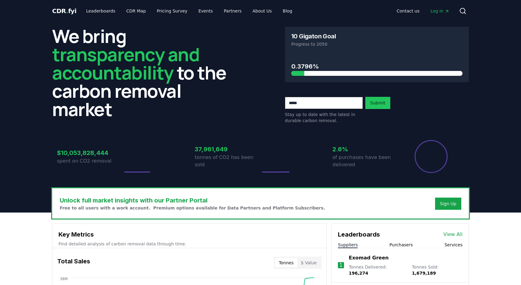 The width and height of the screenshot is (521, 285). Describe the element at coordinates (192, 200) in the screenshot. I see `h3: Unlock full market insights with our Partner Portal` at that location.